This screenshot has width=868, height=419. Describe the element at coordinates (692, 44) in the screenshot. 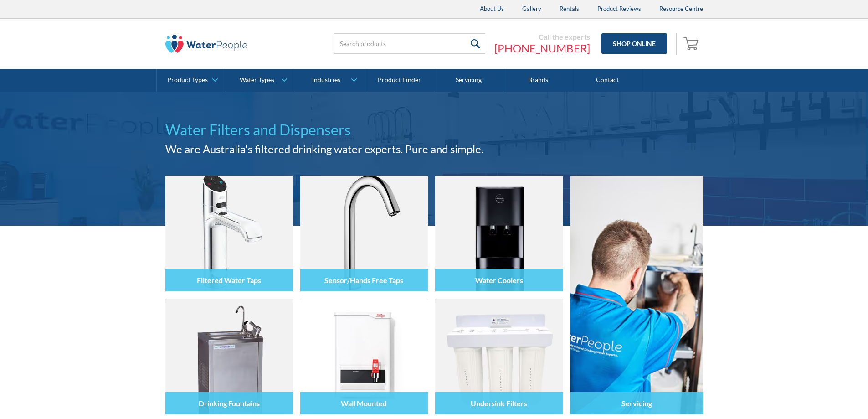

I see `a: Open empty cart` at that location.